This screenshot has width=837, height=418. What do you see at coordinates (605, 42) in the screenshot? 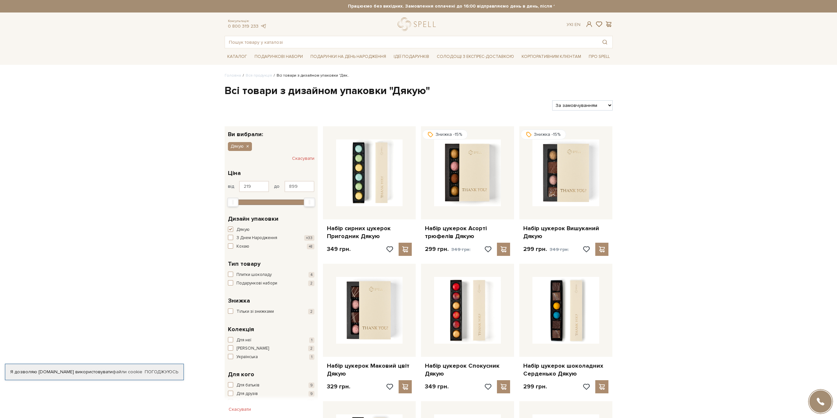
I see `button: Пошук товару у каталозі` at bounding box center [605, 42].